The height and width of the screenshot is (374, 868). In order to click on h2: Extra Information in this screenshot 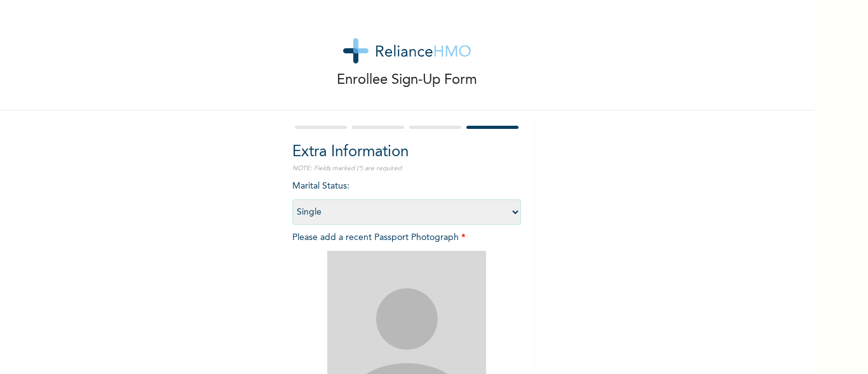, I will do `click(407, 152)`.